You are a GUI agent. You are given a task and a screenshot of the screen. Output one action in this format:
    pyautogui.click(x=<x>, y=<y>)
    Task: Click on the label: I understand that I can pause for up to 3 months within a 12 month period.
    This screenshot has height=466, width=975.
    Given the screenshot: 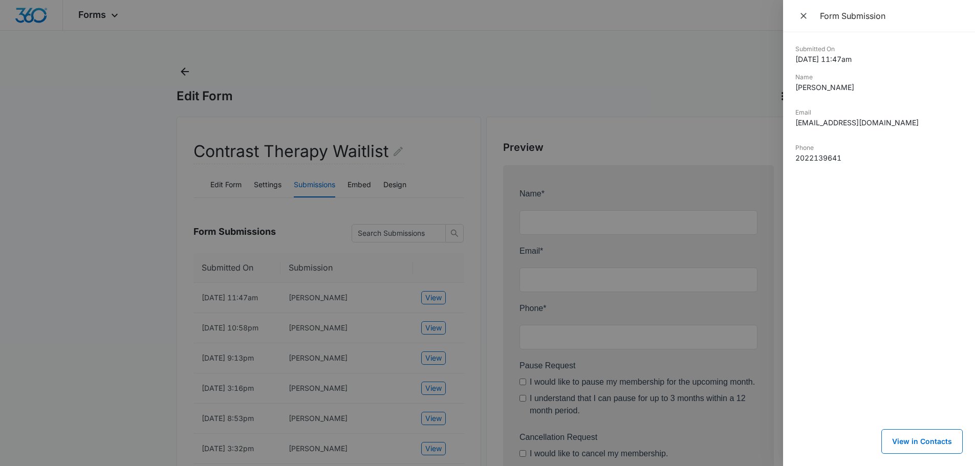 What is the action you would take?
    pyautogui.click(x=124, y=217)
    